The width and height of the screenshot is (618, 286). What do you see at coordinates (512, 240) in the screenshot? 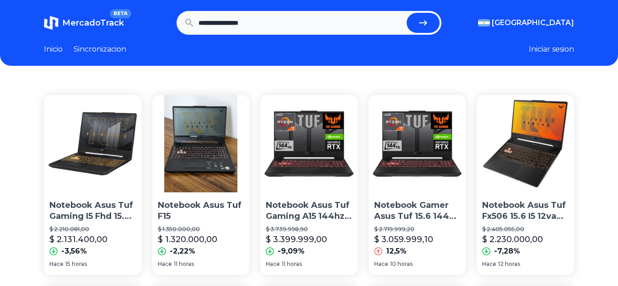
I see `p: $ 2.230.000,00` at bounding box center [512, 240].